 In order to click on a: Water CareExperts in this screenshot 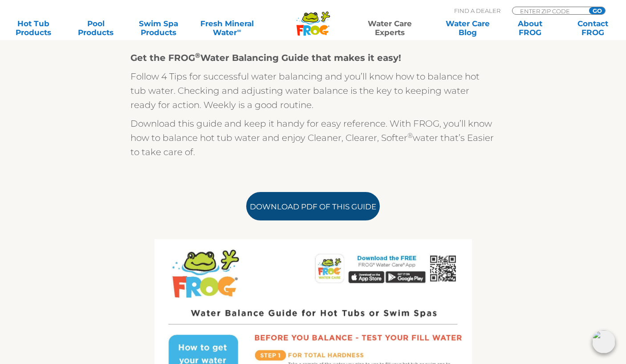, I will do `click(390, 28)`.